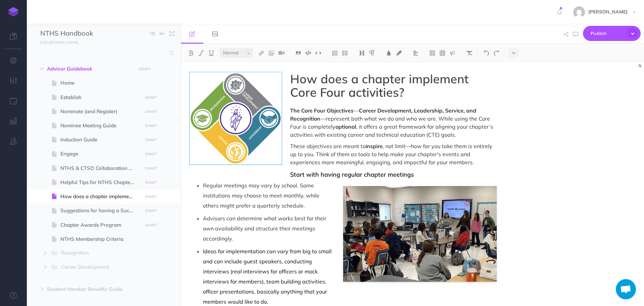 This screenshot has height=306, width=644. What do you see at coordinates (486, 53) in the screenshot?
I see `img: Undo` at bounding box center [486, 53].